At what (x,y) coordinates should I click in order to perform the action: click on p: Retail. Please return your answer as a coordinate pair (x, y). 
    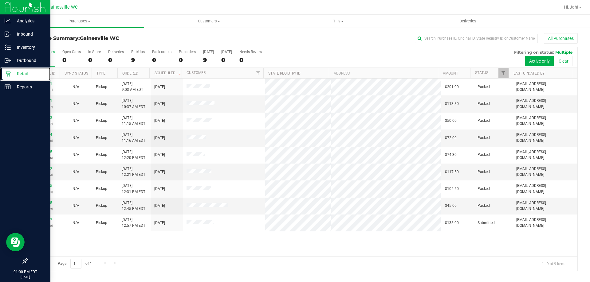
    Looking at the image, I should click on (29, 74).